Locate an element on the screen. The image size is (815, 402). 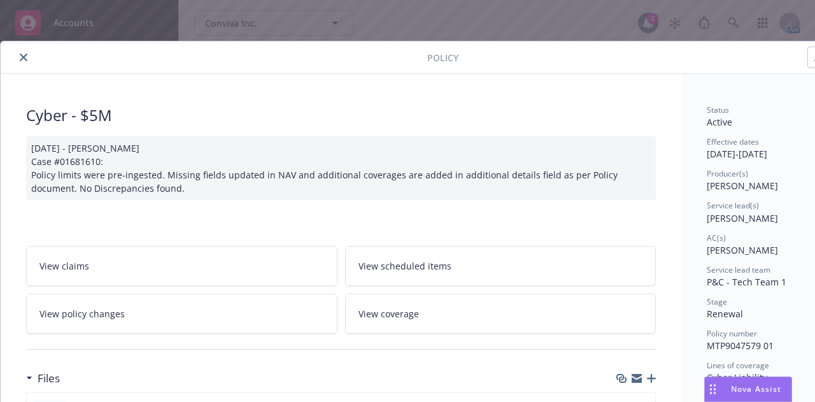
div: Files is located at coordinates (43, 378).